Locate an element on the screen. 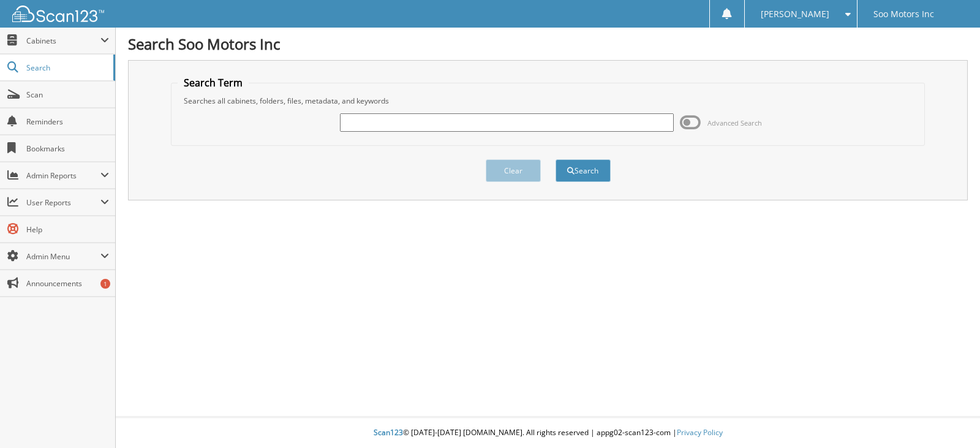 The width and height of the screenshot is (980, 448). span: Advanced Search is located at coordinates (735, 123).